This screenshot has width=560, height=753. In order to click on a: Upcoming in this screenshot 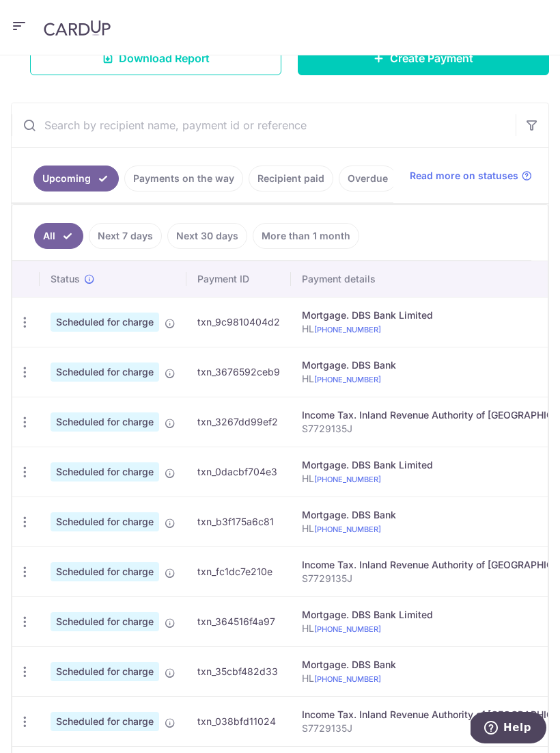, I will do `click(76, 178)`.